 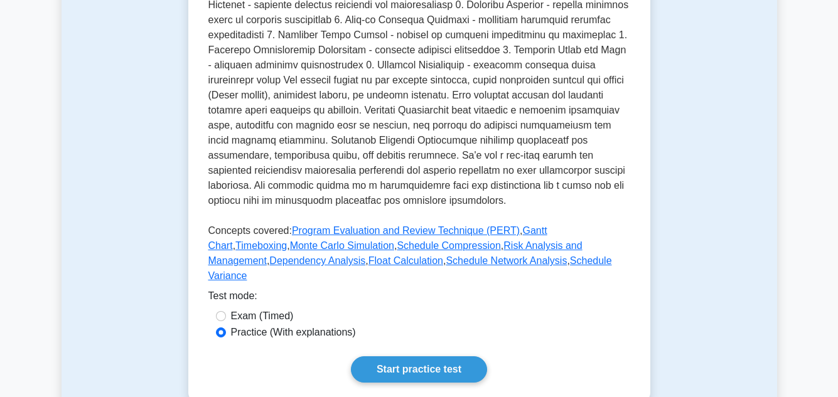 I want to click on label: Practice (With explanations), so click(x=293, y=333).